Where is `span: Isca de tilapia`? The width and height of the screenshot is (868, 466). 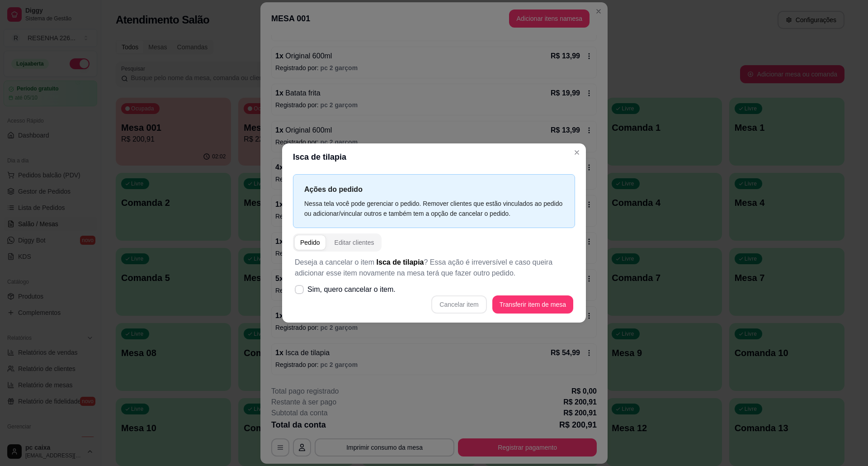
span: Isca de tilapia is located at coordinates (400, 262).